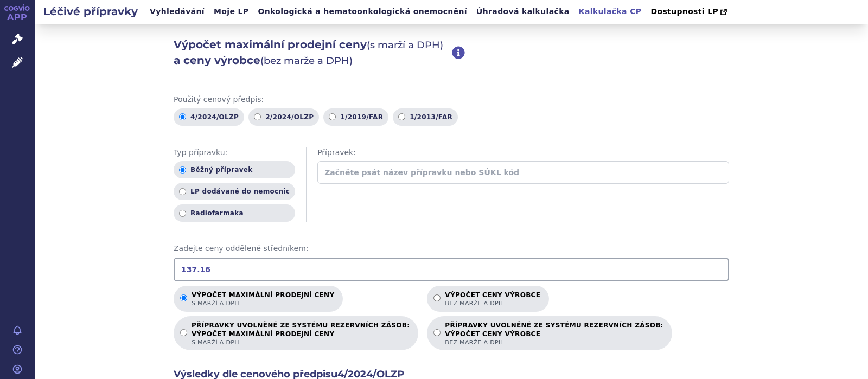 The image size is (868, 379). Describe the element at coordinates (183, 213) in the screenshot. I see `input: Radiofarmaka` at that location.